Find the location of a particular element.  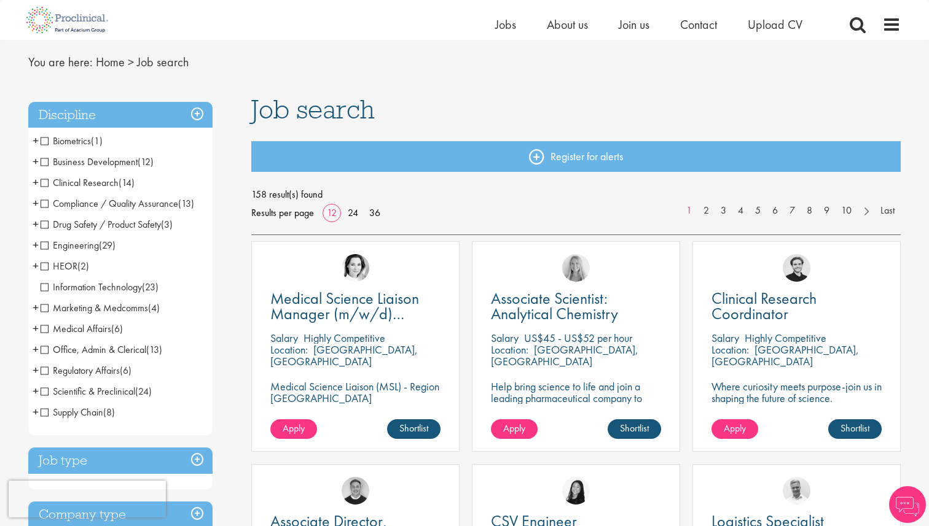

img: Joshua Bye is located at coordinates (796, 491).